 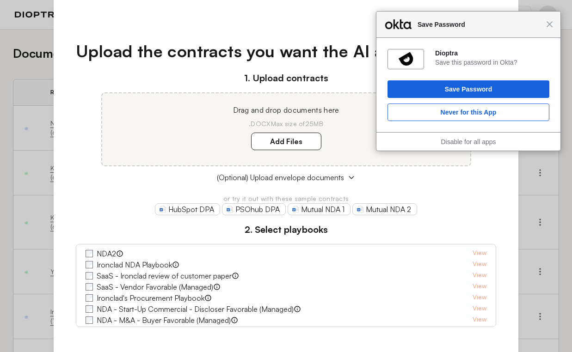 What do you see at coordinates (254, 210) in the screenshot?
I see `a: PSOhub DPA` at bounding box center [254, 210].